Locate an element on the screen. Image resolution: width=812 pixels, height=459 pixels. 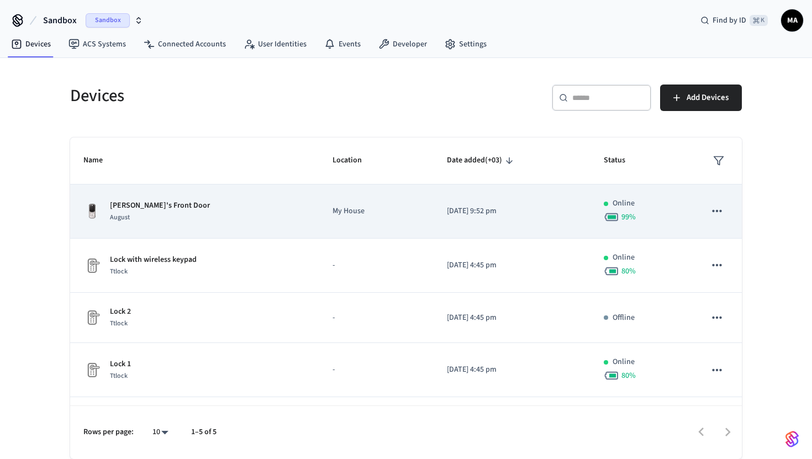
span: Add Devices is located at coordinates (708, 98).